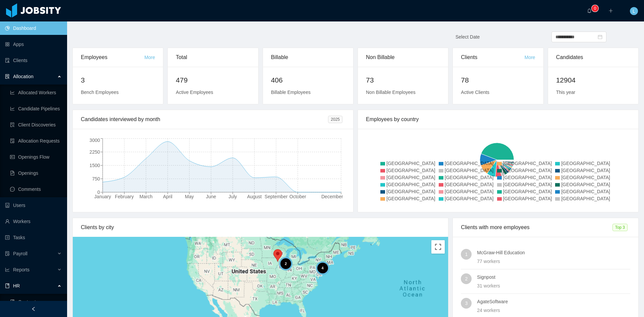 The width and height of the screenshot is (644, 317). Describe the element at coordinates (113, 57) in the screenshot. I see `div: Employees` at that location.